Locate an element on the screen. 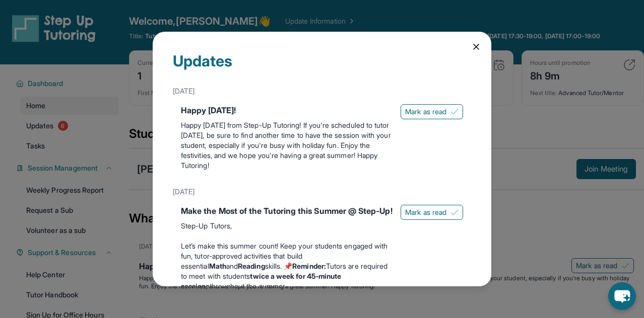 This screenshot has height=318, width=644. p: Step-Up Tutors, is located at coordinates (287, 226).